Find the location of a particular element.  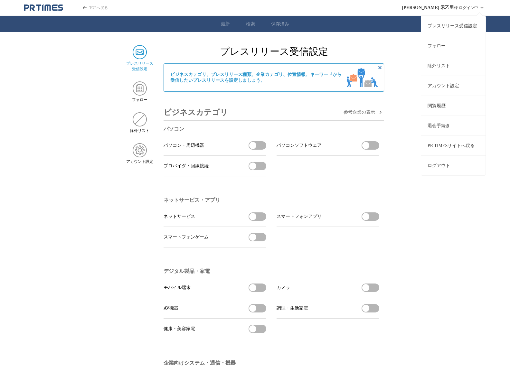

span: 健康・美容家電 is located at coordinates (179, 329).